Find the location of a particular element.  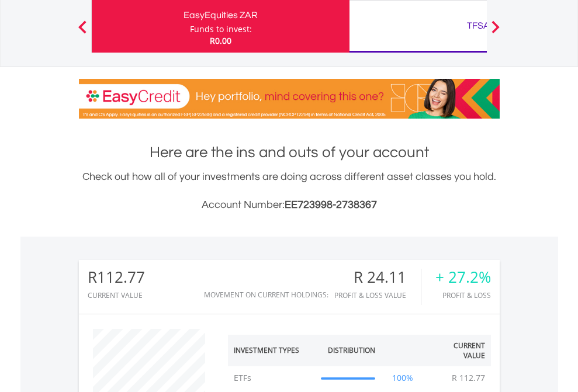

div: Funds to invest: is located at coordinates (221, 29).